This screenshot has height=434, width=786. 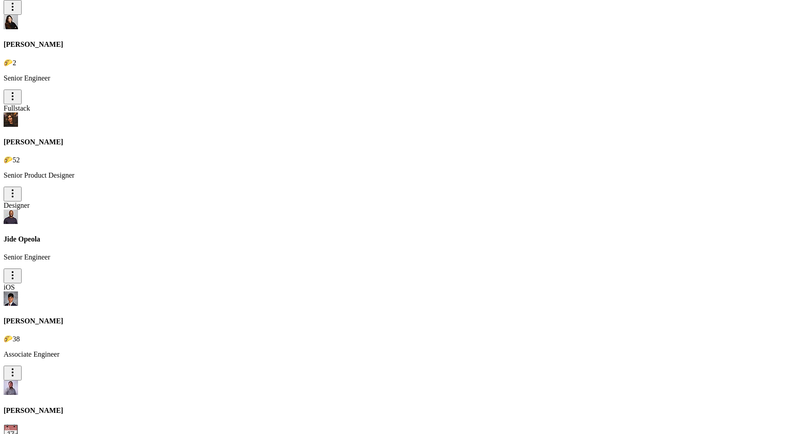 What do you see at coordinates (393, 239) in the screenshot?
I see `h4: Jide Opeola` at bounding box center [393, 239].